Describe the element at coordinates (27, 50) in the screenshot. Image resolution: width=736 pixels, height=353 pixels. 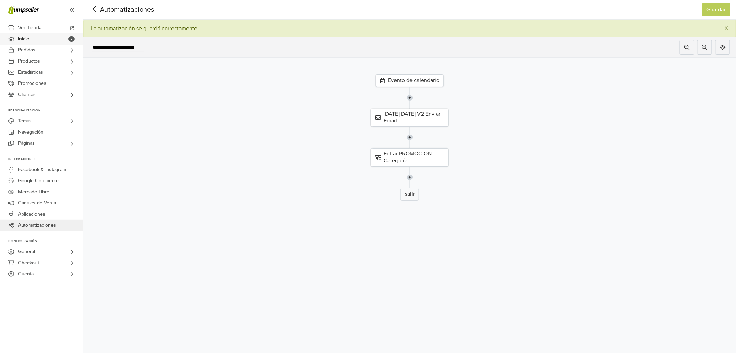
I see `span: Pedidos` at that location.